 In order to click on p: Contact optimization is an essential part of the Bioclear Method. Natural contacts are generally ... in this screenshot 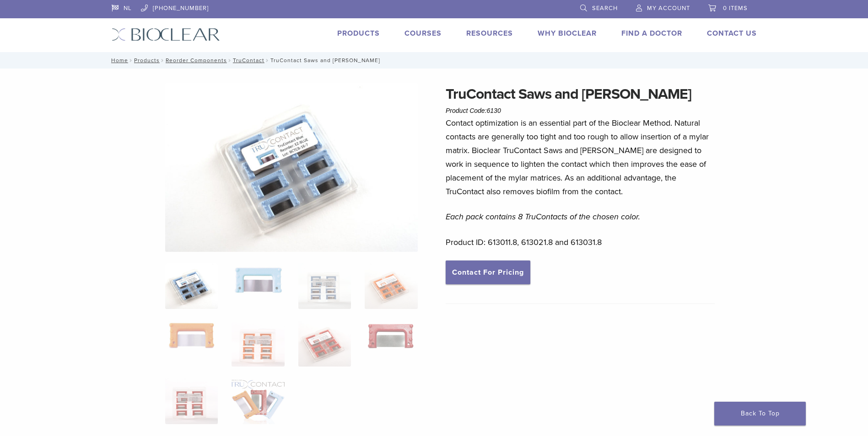, I will do `click(580, 157)`.